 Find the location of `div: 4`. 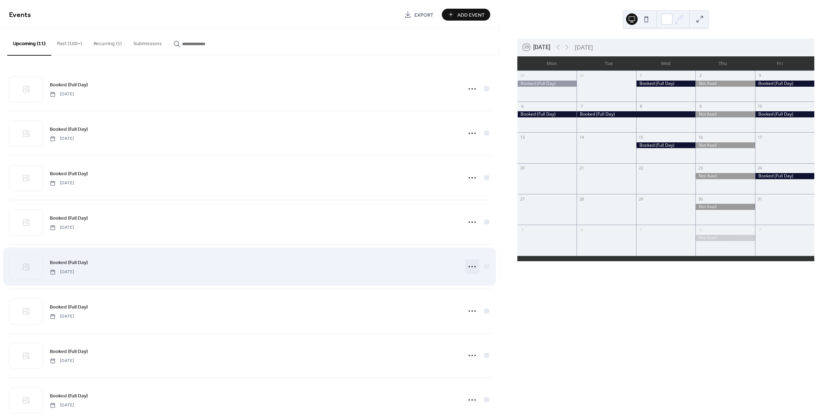

div: 4 is located at coordinates (582, 230).